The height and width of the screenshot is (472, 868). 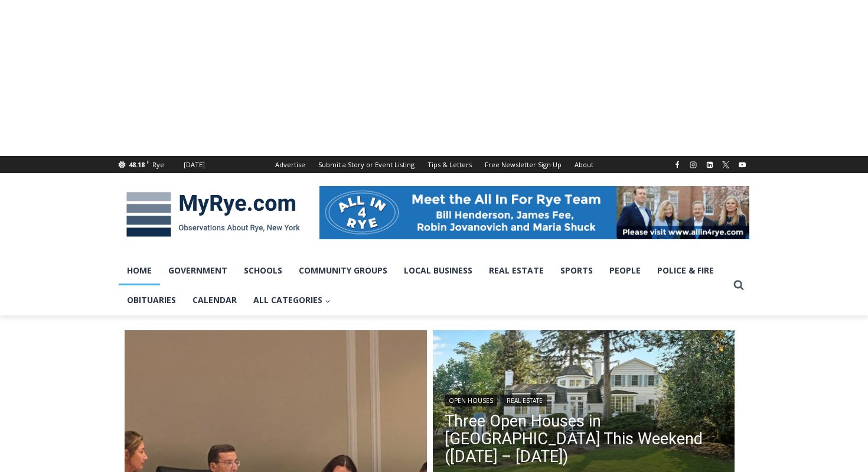 I want to click on a: All Categories, so click(x=292, y=300).